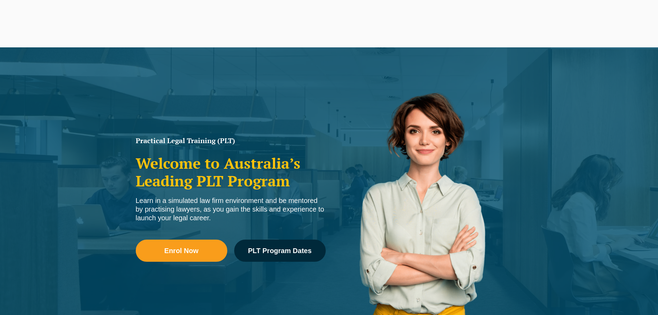  I want to click on h2: Welcome to Australia’s Leading PLT Program, so click(231, 172).